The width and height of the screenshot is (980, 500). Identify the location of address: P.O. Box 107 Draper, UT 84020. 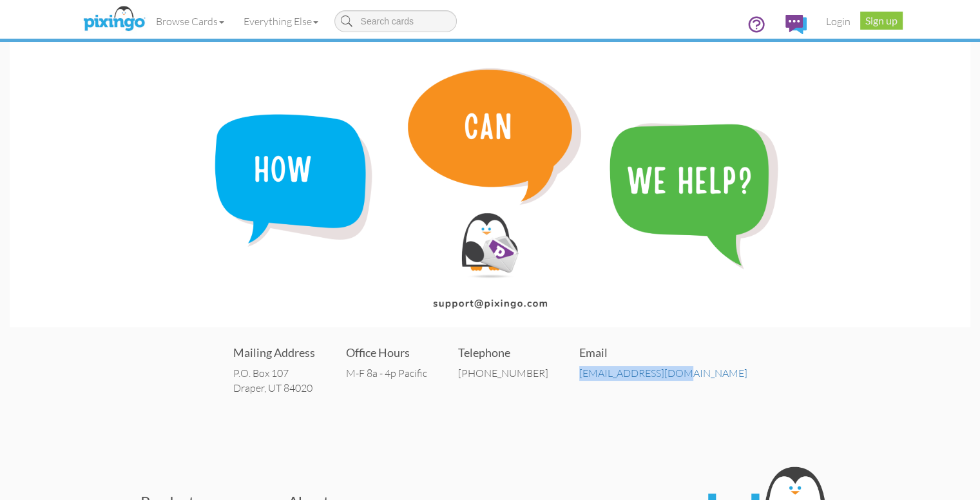
(274, 381).